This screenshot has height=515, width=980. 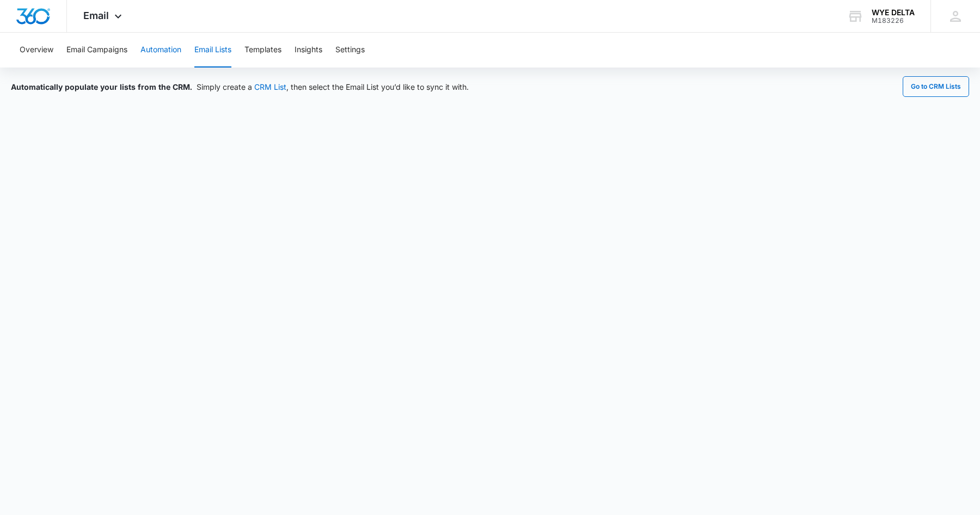 What do you see at coordinates (350, 50) in the screenshot?
I see `button: Settings` at bounding box center [350, 50].